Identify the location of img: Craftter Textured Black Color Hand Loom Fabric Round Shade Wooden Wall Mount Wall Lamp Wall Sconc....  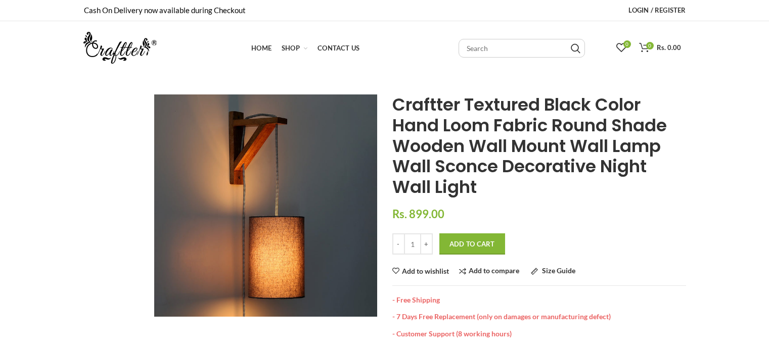
(265, 206).